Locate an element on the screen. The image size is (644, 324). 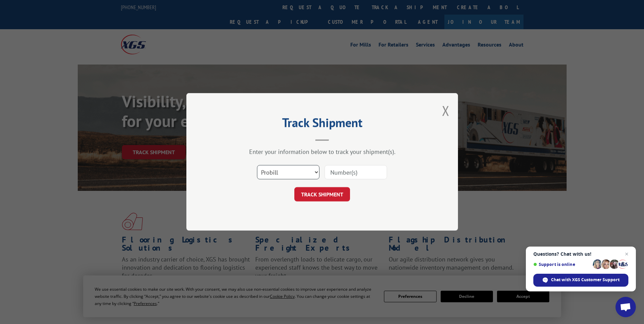
span: Support is online is located at coordinates (562, 264).